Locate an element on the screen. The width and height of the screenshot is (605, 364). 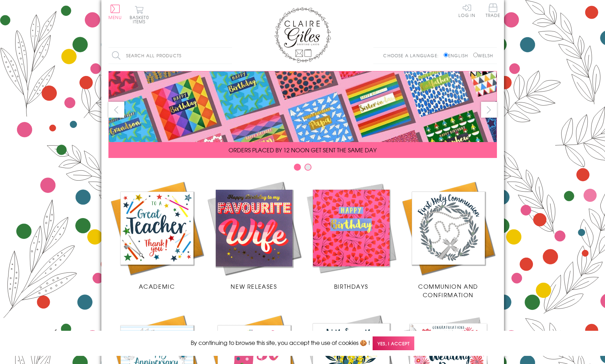
span: 0 items is located at coordinates (141, 19).